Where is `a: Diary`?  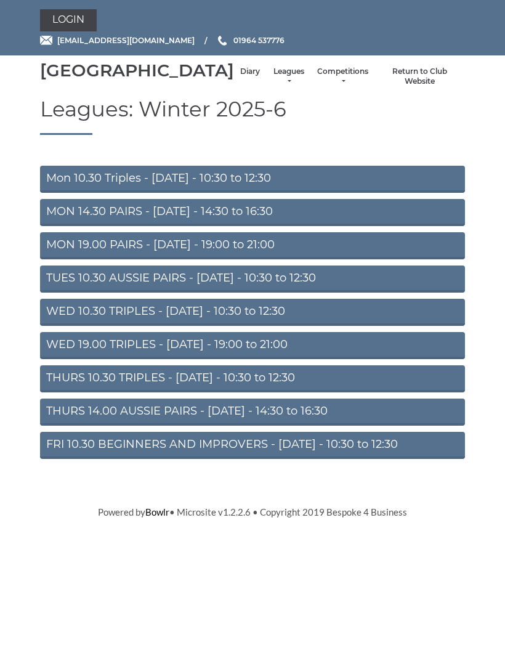
a: Diary is located at coordinates (250, 71).